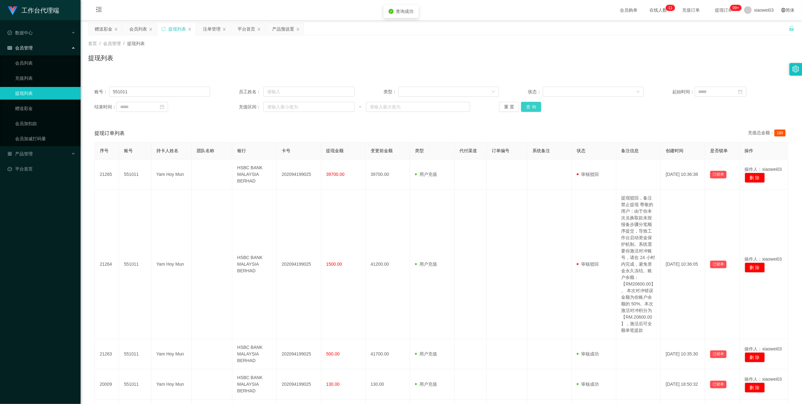  What do you see at coordinates (469, 150) in the screenshot?
I see `span: 代付渠道` at bounding box center [469, 150].